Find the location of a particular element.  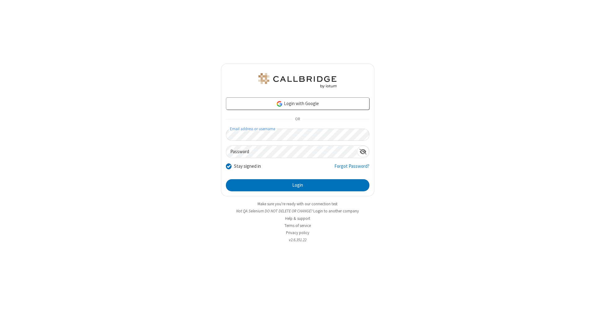

a: Forgot Password? is located at coordinates (352, 169).